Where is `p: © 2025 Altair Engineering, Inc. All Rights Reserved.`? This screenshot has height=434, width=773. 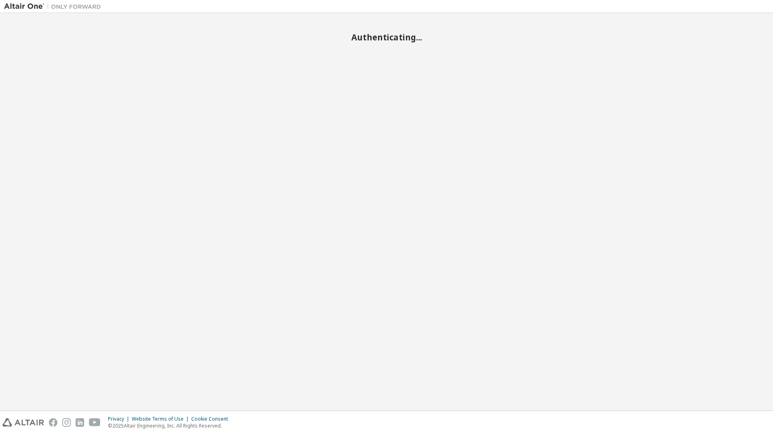
p: © 2025 Altair Engineering, Inc. All Rights Reserved. is located at coordinates (170, 426).